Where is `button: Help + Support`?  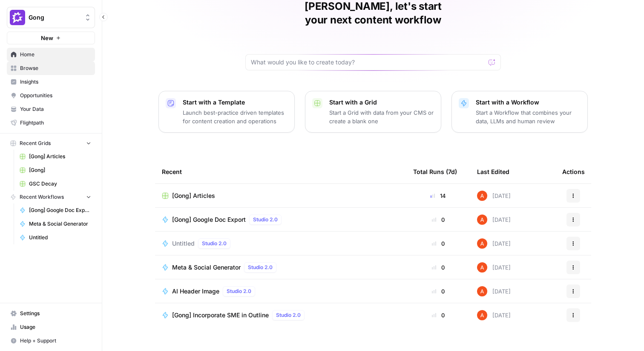
button: Help + Support is located at coordinates (51, 341).